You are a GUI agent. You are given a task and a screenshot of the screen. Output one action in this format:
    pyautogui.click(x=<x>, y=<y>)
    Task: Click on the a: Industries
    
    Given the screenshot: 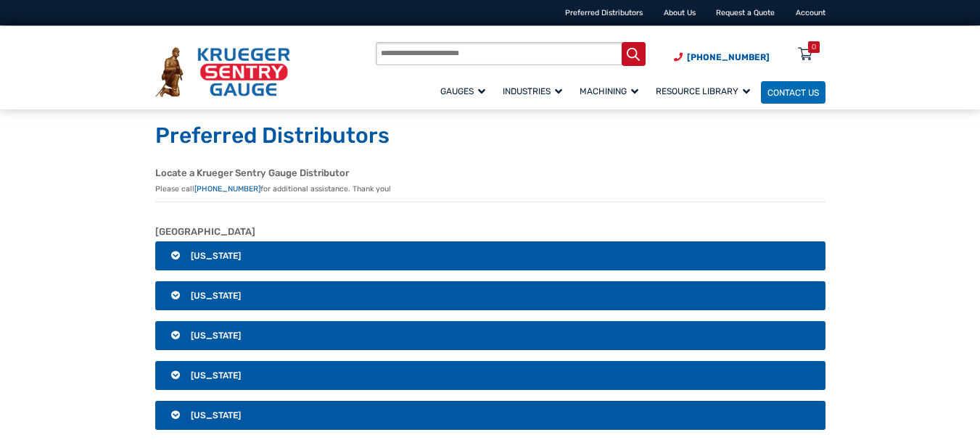 What is the action you would take?
    pyautogui.click(x=535, y=92)
    